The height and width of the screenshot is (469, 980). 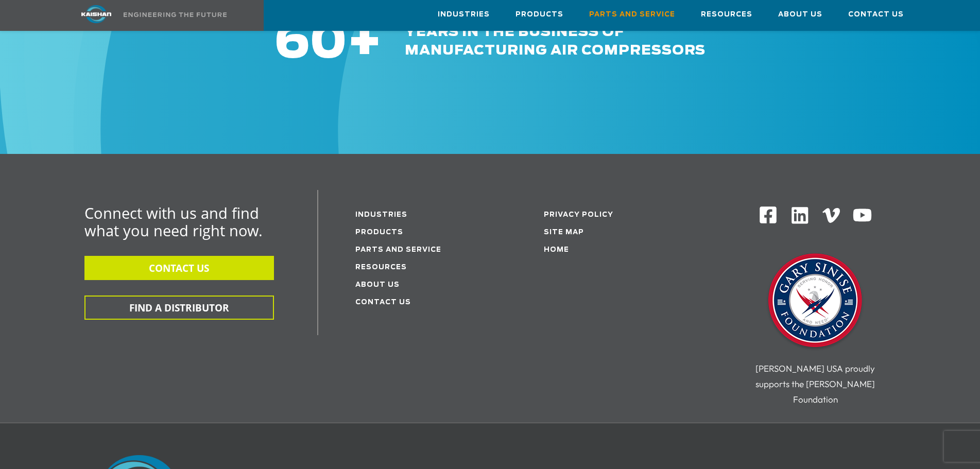 I want to click on button: CONTACT US, so click(x=179, y=268).